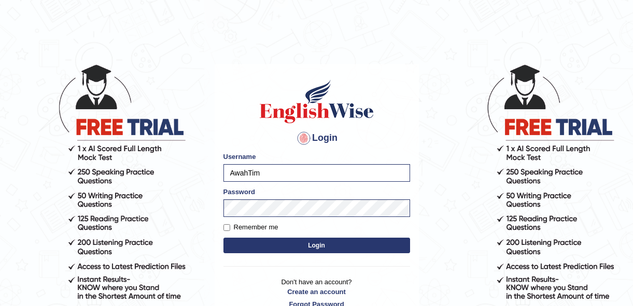 This screenshot has height=306, width=633. What do you see at coordinates (317, 246) in the screenshot?
I see `button: Login` at bounding box center [317, 246].